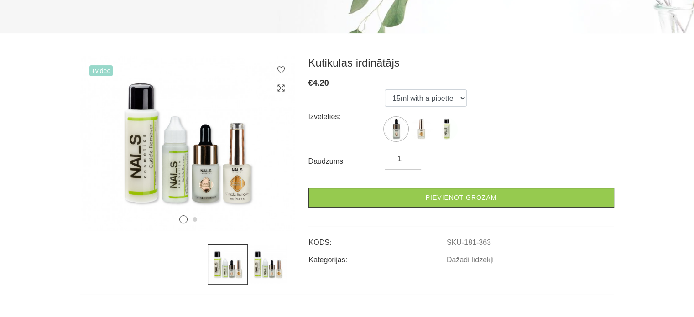 The height and width of the screenshot is (317, 694). I want to click on a: Dažādi līdzekļi, so click(470, 260).